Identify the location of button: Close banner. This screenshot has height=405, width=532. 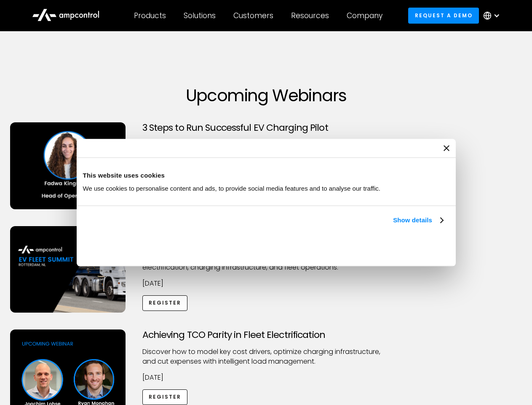
(447, 148).